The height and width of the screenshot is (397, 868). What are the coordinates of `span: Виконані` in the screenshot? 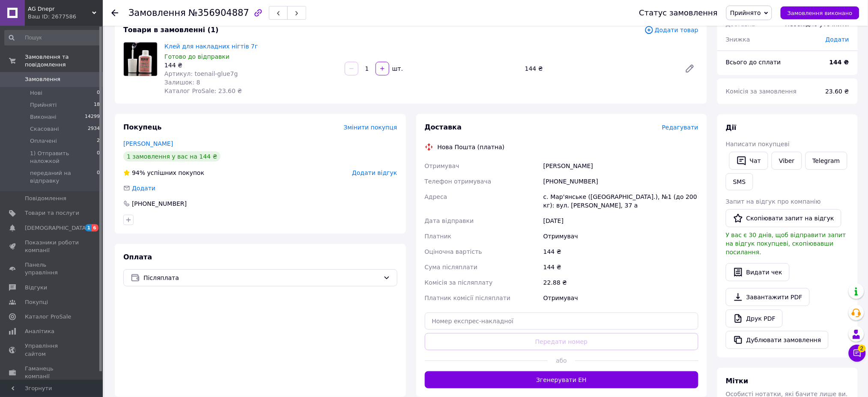 It's located at (43, 117).